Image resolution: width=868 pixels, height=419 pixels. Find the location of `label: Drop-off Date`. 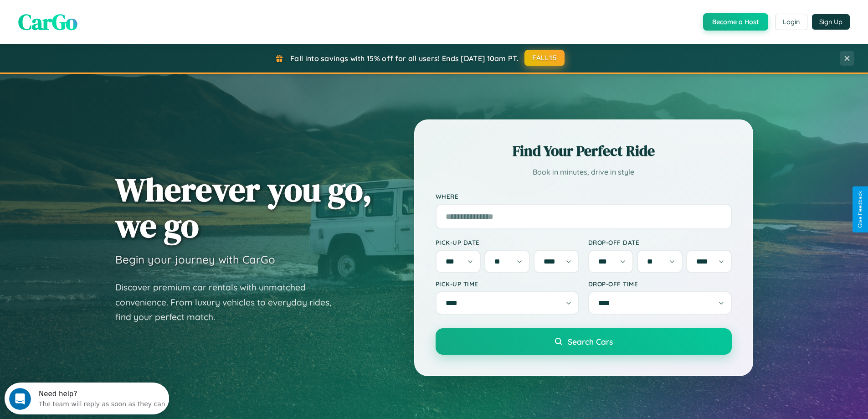

label: Drop-off Date is located at coordinates (660, 242).